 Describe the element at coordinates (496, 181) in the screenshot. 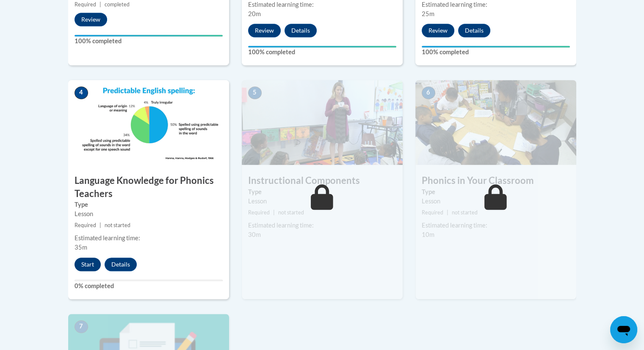

I see `h3: Phonics in Your Classroom` at that location.